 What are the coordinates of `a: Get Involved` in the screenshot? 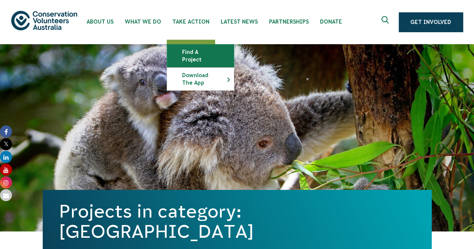 It's located at (430, 22).